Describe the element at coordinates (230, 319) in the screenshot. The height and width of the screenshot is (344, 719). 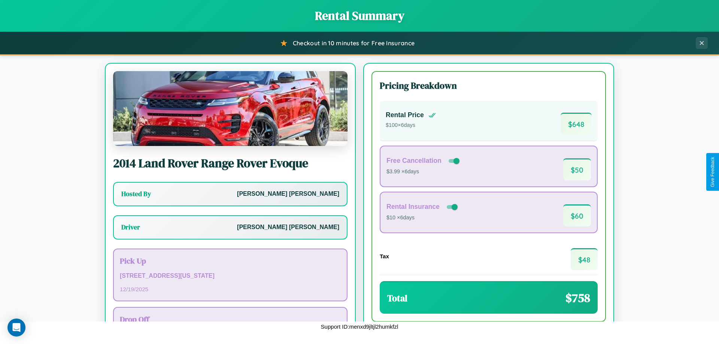
I see `h3: Drop Off` at that location.